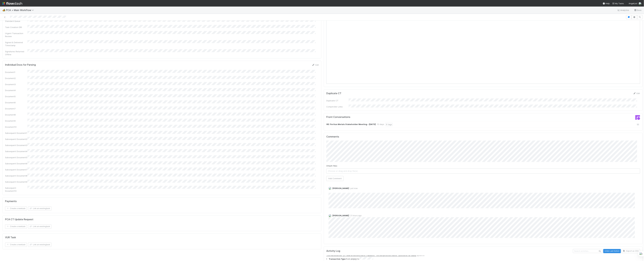 Image resolution: width=644 pixels, height=261 pixels. Describe the element at coordinates (16, 44) in the screenshot. I see `div: Signed & Delivered Timestamp` at that location.